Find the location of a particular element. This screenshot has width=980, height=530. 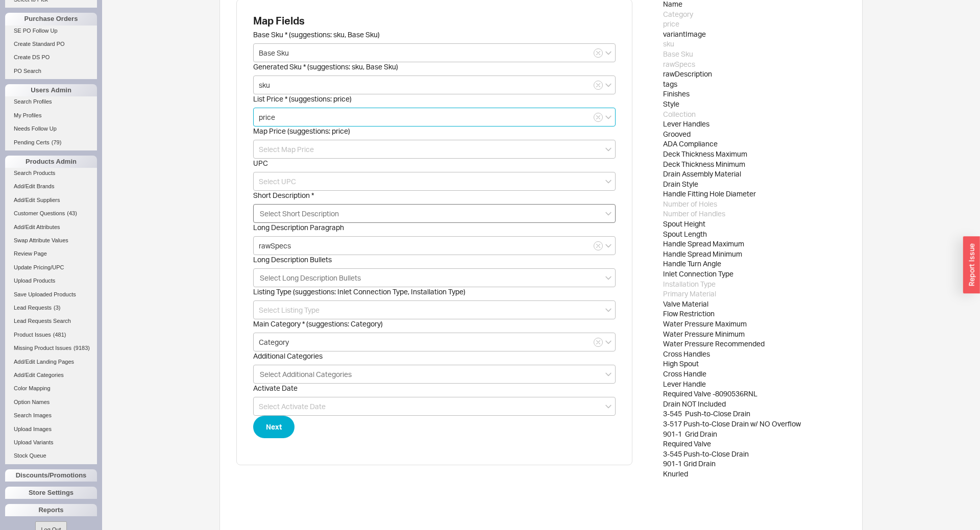

span: Listing Type (suggestions: Inlet Connection Type, Installation Type) is located at coordinates (360, 292).